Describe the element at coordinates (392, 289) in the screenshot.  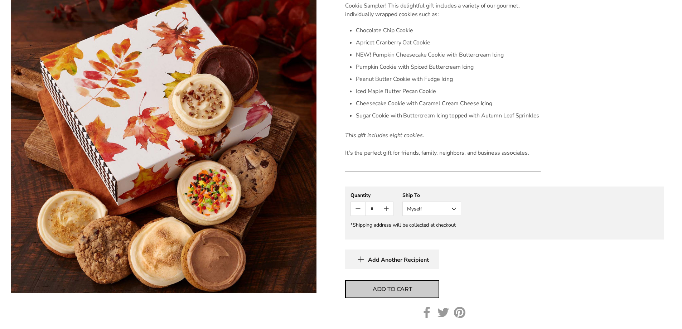
I see `span: Add to cart` at that location.